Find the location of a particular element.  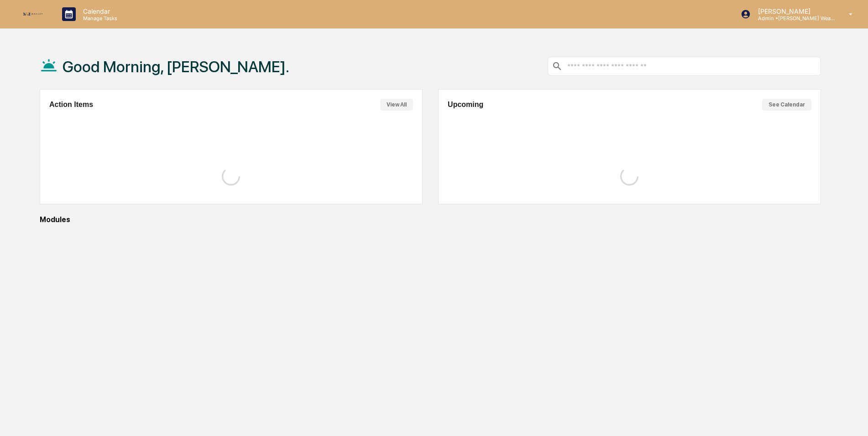

h2: Action Items is located at coordinates (72, 104).